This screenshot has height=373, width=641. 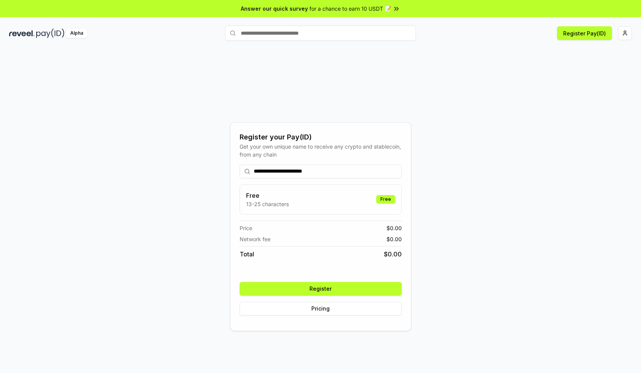 What do you see at coordinates (267, 204) in the screenshot?
I see `p: 13-25 characters` at bounding box center [267, 204].